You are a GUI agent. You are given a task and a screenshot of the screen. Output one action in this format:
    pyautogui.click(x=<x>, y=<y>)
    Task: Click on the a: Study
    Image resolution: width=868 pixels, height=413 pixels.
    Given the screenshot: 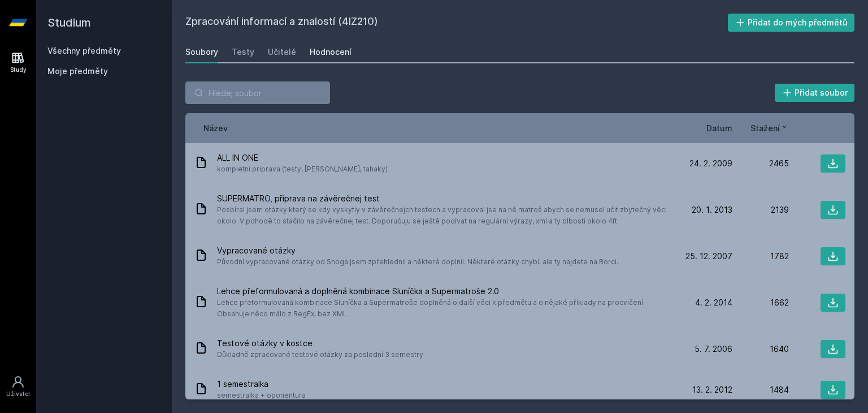 What is the action you would take?
    pyautogui.click(x=18, y=62)
    